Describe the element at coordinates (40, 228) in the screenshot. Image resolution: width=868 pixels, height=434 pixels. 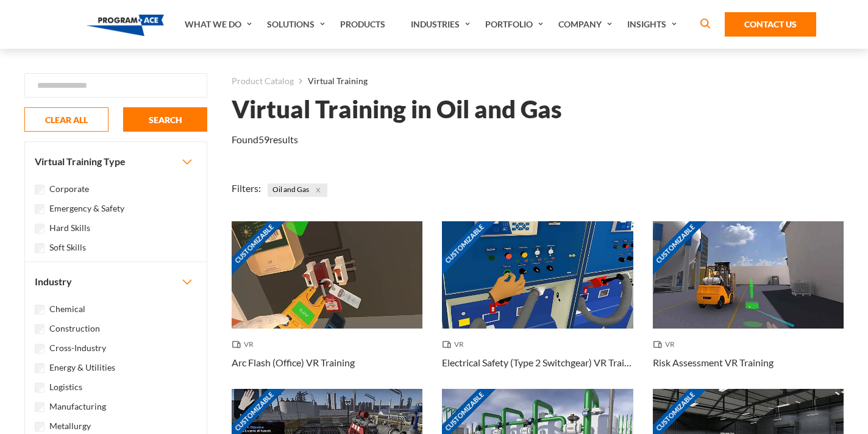
I see `input: Hard Skills` at that location.